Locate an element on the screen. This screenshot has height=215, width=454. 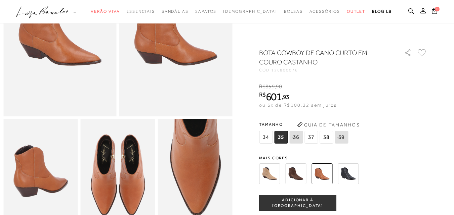
span: Sapatos is located at coordinates (206, 11).